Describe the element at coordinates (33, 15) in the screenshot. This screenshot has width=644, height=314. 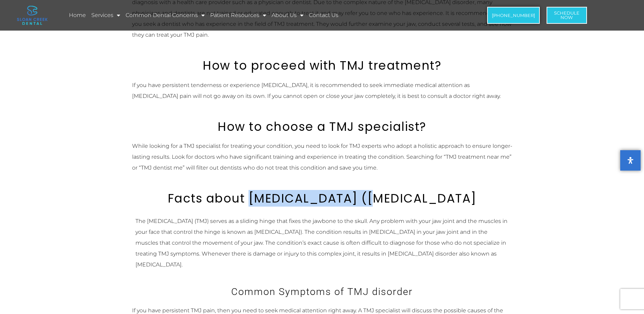
I see `img: logo` at that location.